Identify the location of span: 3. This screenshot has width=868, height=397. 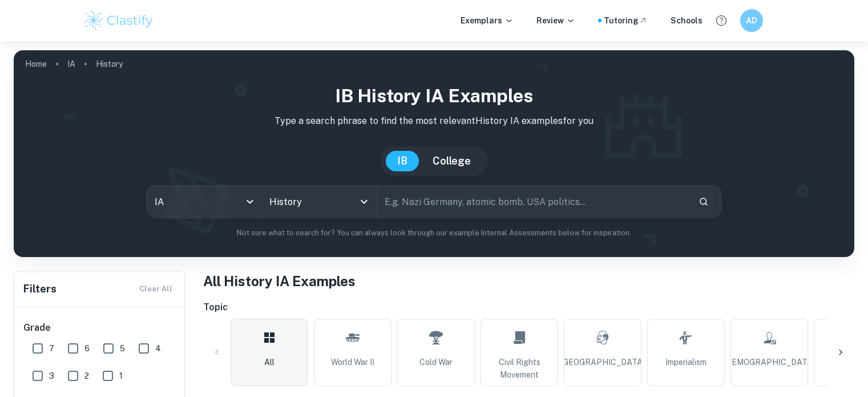
(51, 376).